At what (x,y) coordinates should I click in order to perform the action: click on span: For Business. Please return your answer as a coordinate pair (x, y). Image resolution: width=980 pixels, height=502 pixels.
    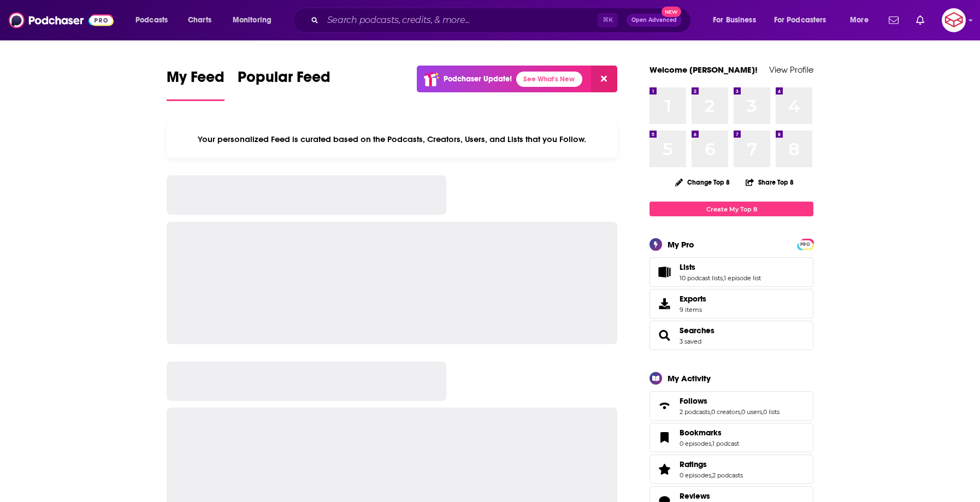
    Looking at the image, I should click on (735, 20).